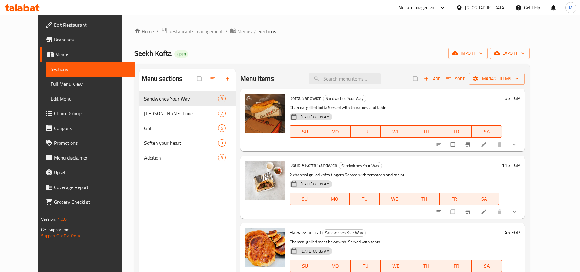 The height and width of the screenshot is (272, 580). What do you see at coordinates (468, 53) in the screenshot?
I see `span: import` at bounding box center [468, 53].